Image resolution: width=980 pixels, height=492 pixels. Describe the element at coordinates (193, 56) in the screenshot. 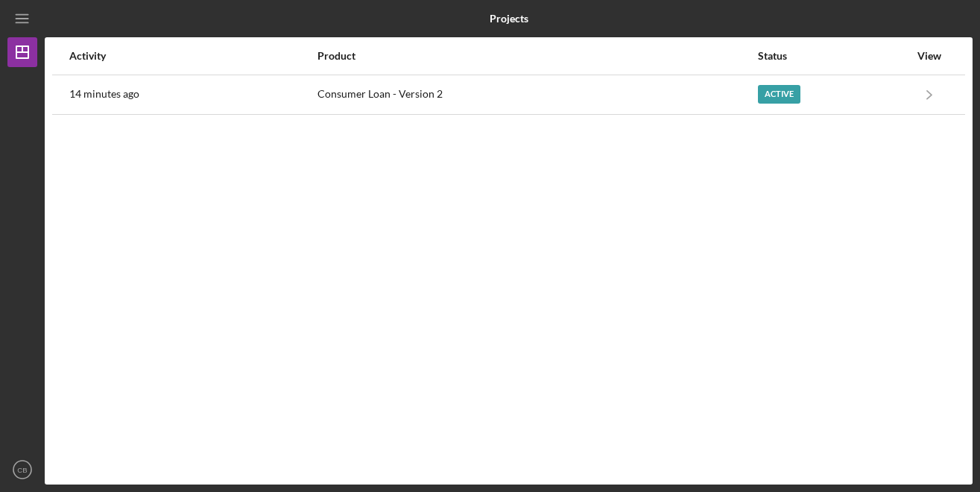

I see `div: Activity` at that location.